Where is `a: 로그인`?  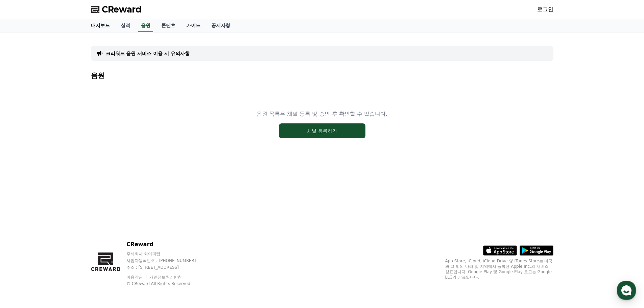
a: 로그인 is located at coordinates (545, 9).